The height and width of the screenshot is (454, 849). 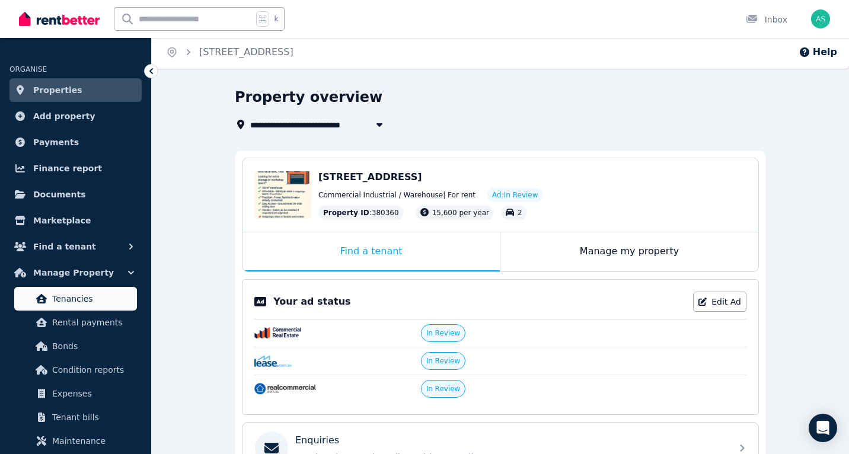 I want to click on span: 15,600 per year, so click(x=460, y=213).